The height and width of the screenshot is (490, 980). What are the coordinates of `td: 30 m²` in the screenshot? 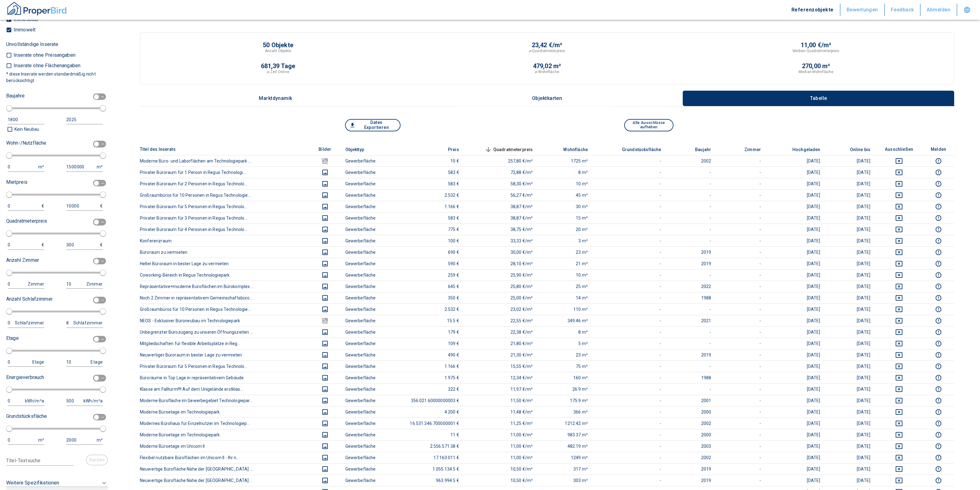 It's located at (566, 207).